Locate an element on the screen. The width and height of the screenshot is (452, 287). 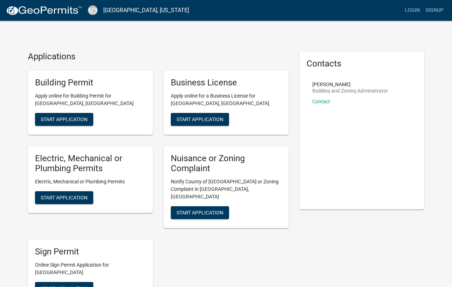
h5: Business License is located at coordinates (226, 83).